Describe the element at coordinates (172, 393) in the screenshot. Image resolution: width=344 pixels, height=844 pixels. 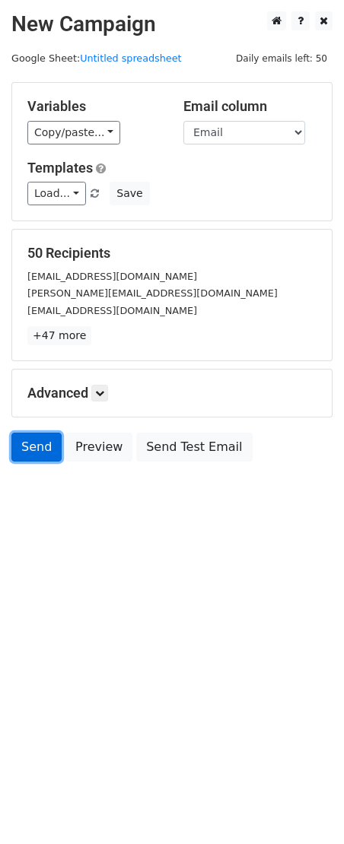
I see `h5: Advanced` at that location.